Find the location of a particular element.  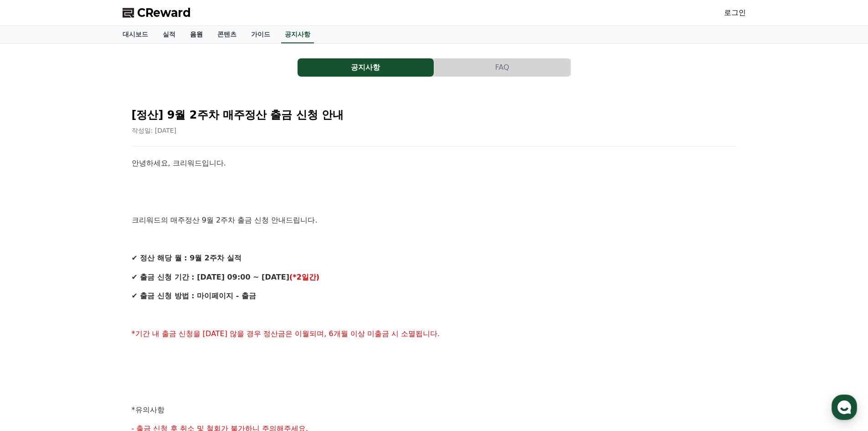

button: FAQ is located at coordinates (502, 67).